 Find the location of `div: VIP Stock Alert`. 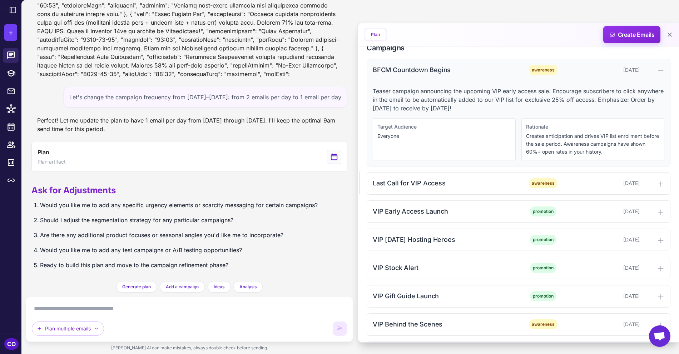

div: VIP Stock Alert is located at coordinates (445, 268).